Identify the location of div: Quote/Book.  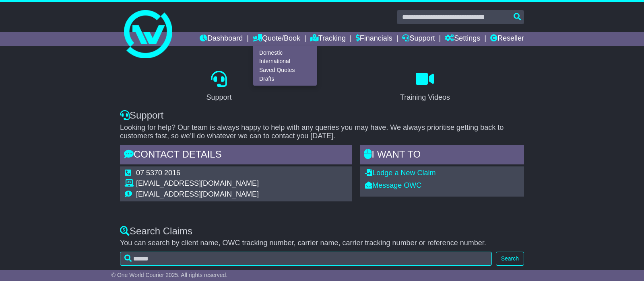
(285, 65).